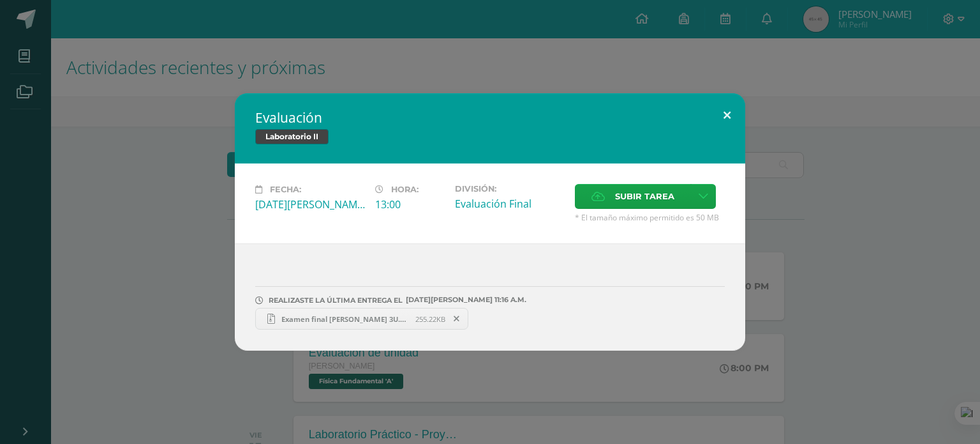 This screenshot has height=444, width=980. I want to click on span: 255.22KB, so click(430, 319).